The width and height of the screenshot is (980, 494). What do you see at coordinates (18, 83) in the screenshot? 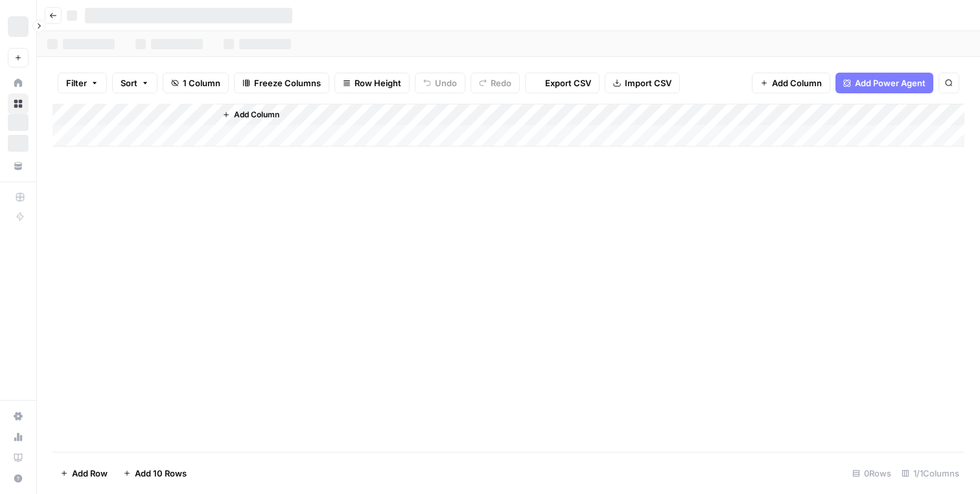
I see `a: Home` at bounding box center [18, 83].